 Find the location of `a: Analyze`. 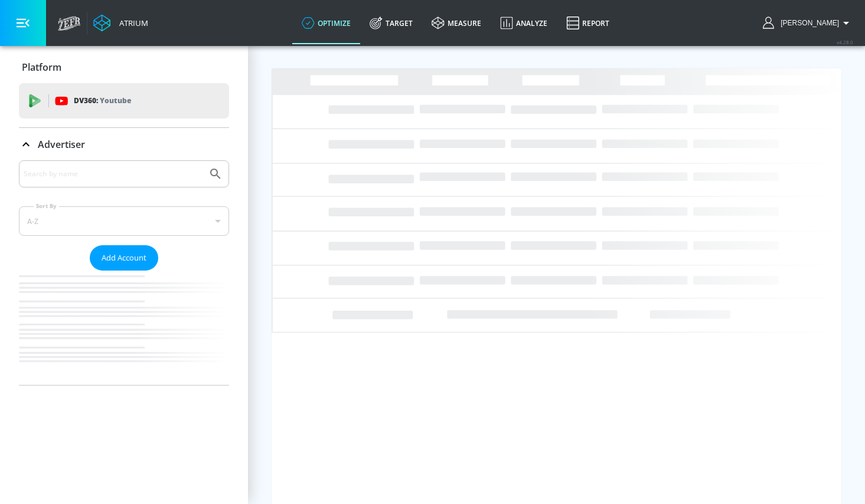

a: Analyze is located at coordinates (524, 23).